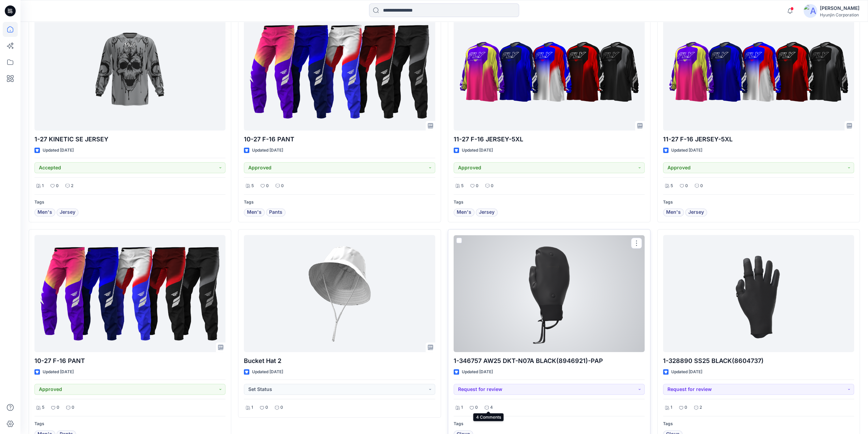  I want to click on a: 1-328890 SS25 BLACK(8604737), so click(759, 293).